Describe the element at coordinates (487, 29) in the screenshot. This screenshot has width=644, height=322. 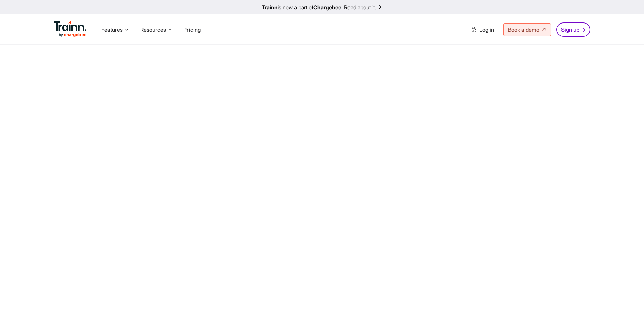
I see `span: Log in` at that location.